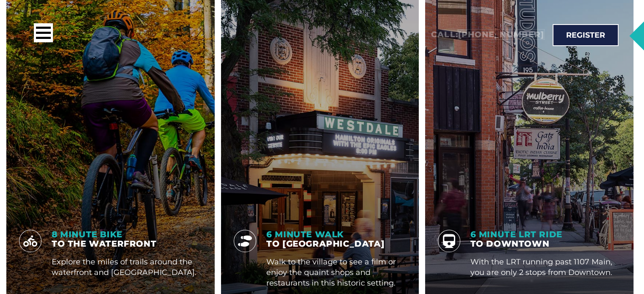 The width and height of the screenshot is (644, 294). What do you see at coordinates (516, 234) in the screenshot?
I see `span: 6 Minute LRT Ride` at bounding box center [516, 234].